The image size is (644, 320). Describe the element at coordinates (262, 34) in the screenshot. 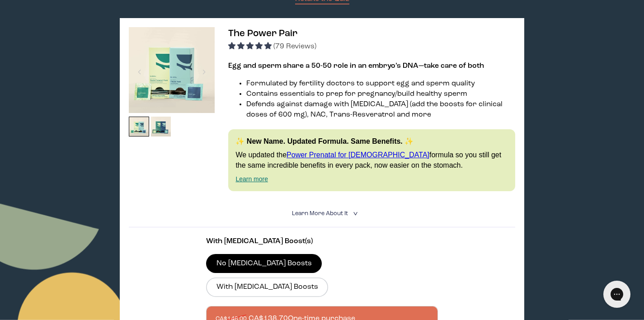

I see `span: The Power Pair` at that location.